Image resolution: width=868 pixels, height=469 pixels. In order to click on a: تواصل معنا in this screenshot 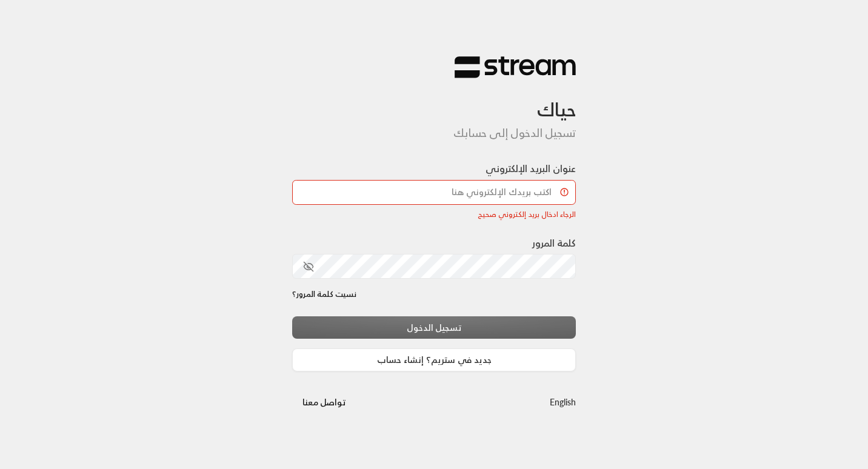, I will do `click(323, 401)`.